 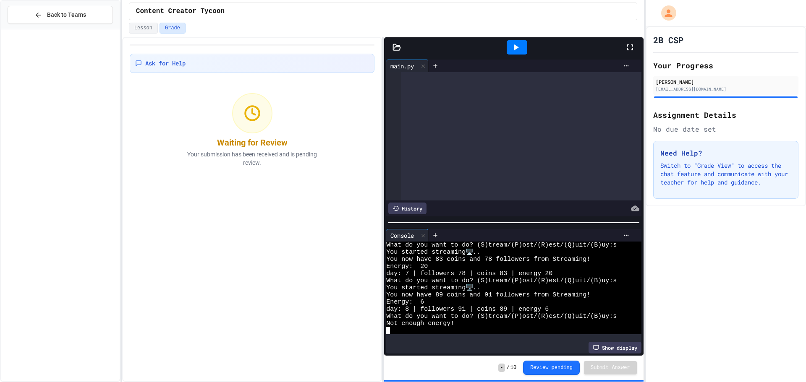 I want to click on span: 10, so click(x=513, y=368).